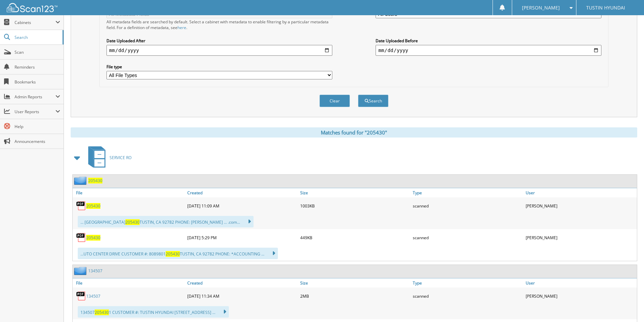  What do you see at coordinates (32, 7) in the screenshot?
I see `img: scan123-logo-white.svg` at bounding box center [32, 7].